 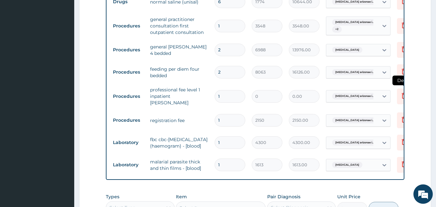 I want to click on label: Pair Diagnosis, so click(x=284, y=196).